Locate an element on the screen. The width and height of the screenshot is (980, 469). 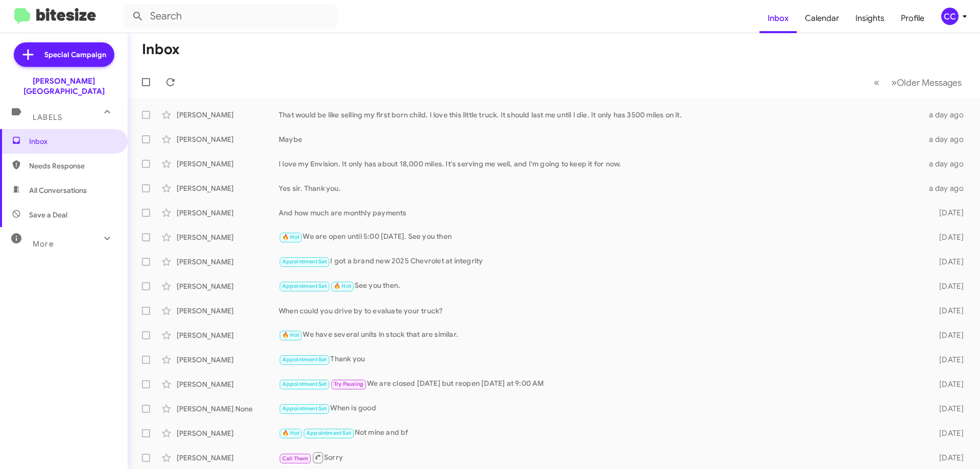
span: More is located at coordinates (43, 244).